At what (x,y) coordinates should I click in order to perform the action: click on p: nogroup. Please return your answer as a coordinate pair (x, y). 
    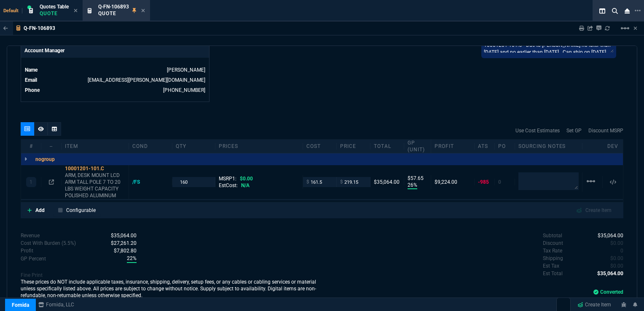
    Looking at the image, I should click on (45, 159).